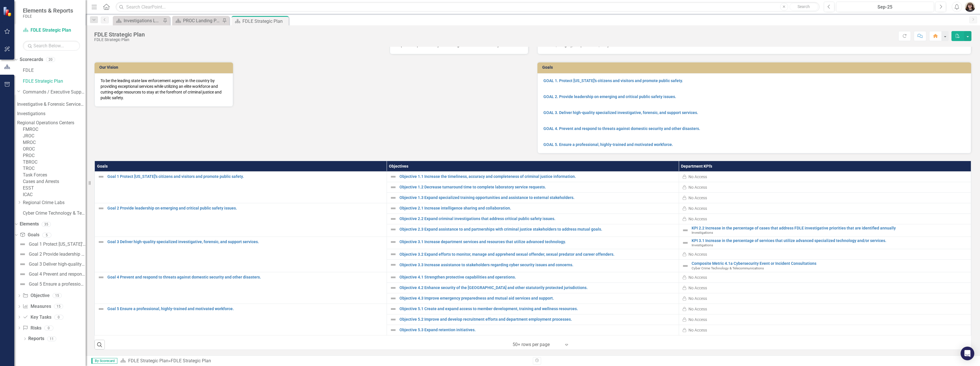 The width and height of the screenshot is (980, 366). Describe the element at coordinates (54, 156) in the screenshot. I see `a: PROC` at that location.